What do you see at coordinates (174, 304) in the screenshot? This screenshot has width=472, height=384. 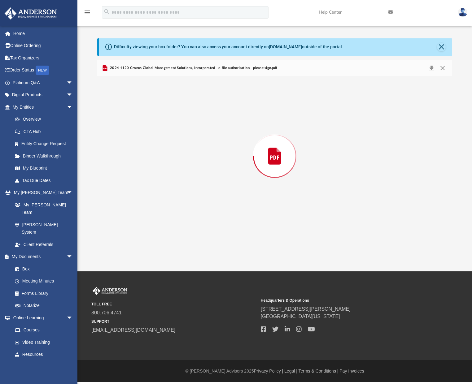 I see `small: TOLL FREE` at bounding box center [174, 304].